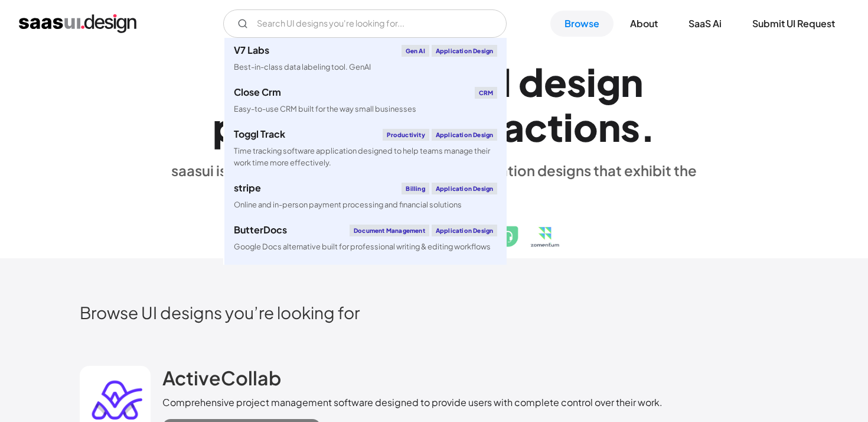 Image resolution: width=868 pixels, height=422 pixels. What do you see at coordinates (531, 82) in the screenshot?
I see `div: d` at bounding box center [531, 82].